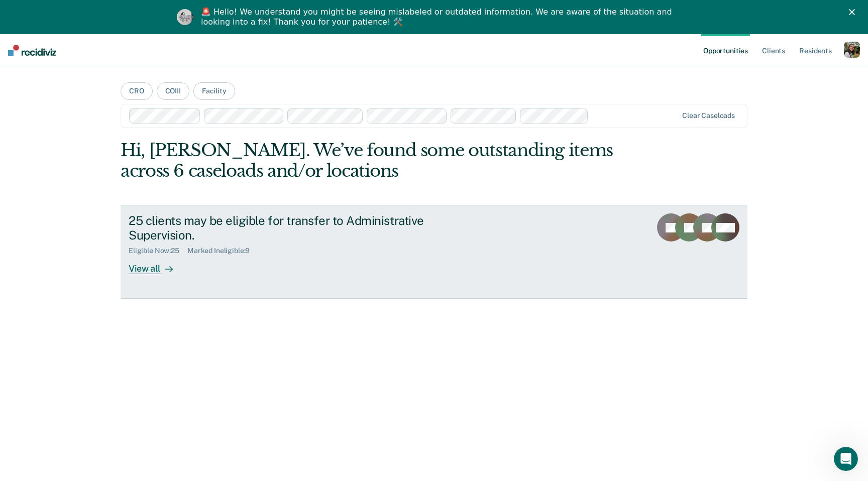 The height and width of the screenshot is (481, 868). What do you see at coordinates (438, 17) in the screenshot?
I see `div: 🚨 Hello! We understand you might be seeing mislabeled or outdated information. We are aware of th...` at bounding box center [438, 17].